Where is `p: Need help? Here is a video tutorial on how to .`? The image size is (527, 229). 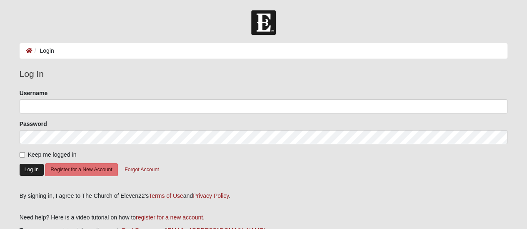
p: Need help? Here is a video tutorial on how to . is located at coordinates (264, 218).